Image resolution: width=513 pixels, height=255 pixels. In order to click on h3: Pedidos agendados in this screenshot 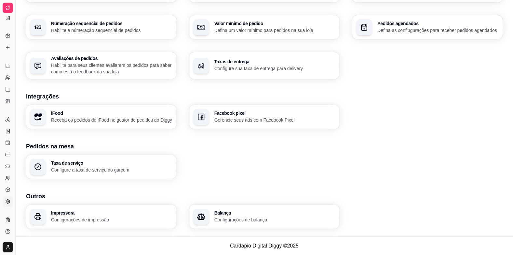, I will do `click(438, 23)`.